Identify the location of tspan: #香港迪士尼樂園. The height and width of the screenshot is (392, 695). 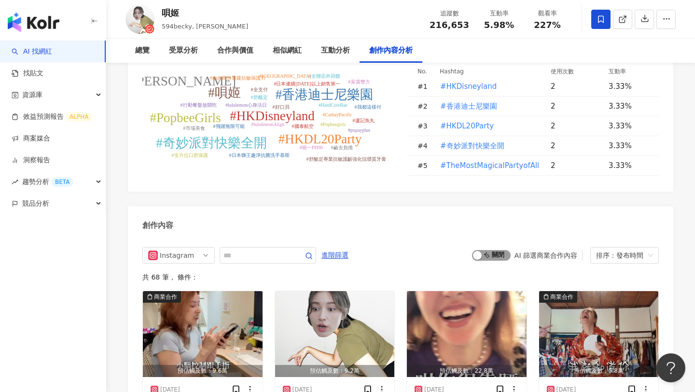
(324, 95).